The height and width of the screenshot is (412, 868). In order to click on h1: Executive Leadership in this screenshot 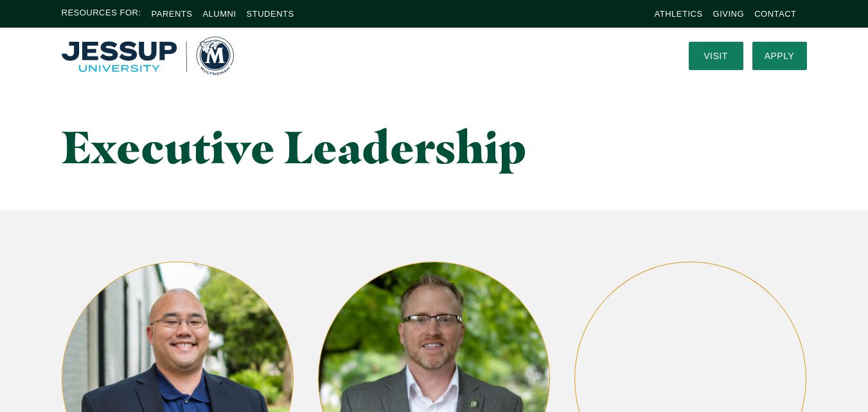, I will do `click(306, 146)`.